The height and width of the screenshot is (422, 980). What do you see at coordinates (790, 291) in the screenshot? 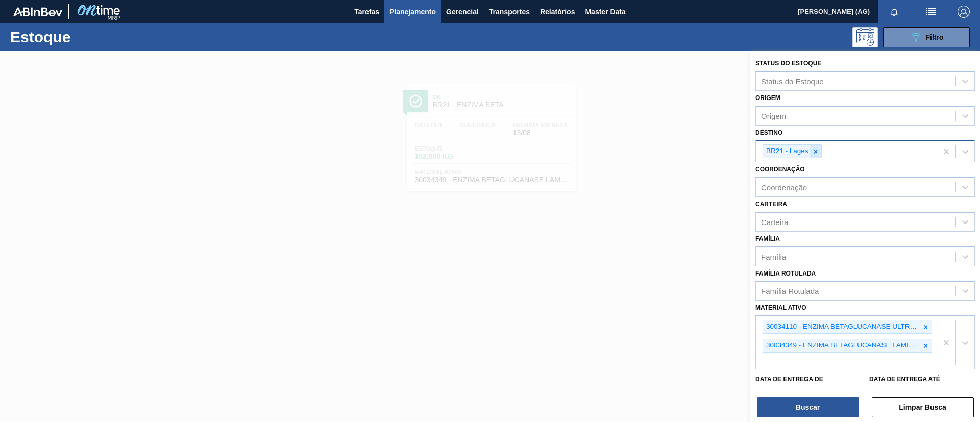
I see `div: Família Rotulada` at bounding box center [790, 291].